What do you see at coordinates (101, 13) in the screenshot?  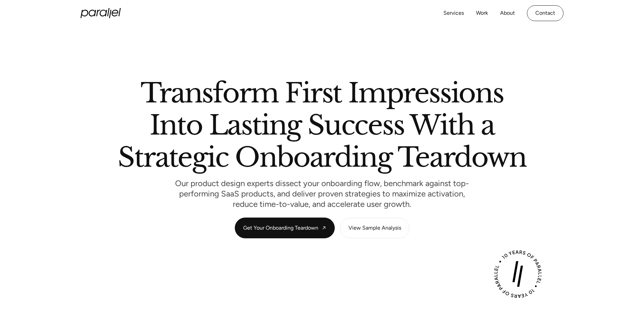 I see `a: home` at bounding box center [101, 13].